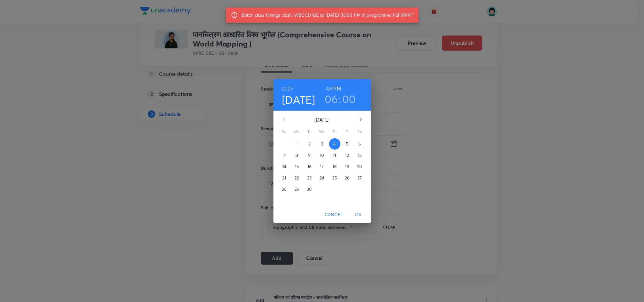 The image size is (644, 302). I want to click on button: 3, so click(322, 144).